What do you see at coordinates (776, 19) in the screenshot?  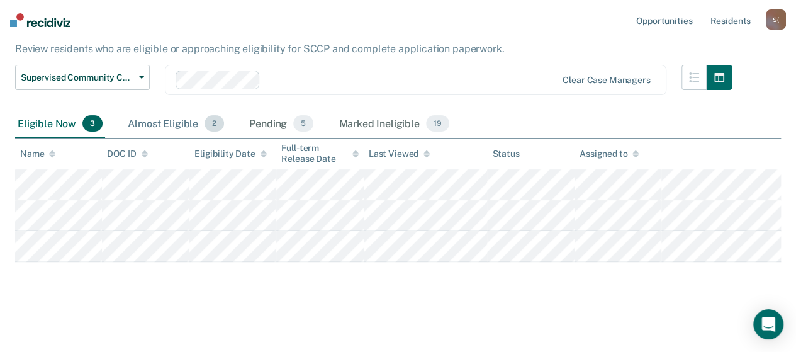 I see `div: S (` at bounding box center [776, 19].